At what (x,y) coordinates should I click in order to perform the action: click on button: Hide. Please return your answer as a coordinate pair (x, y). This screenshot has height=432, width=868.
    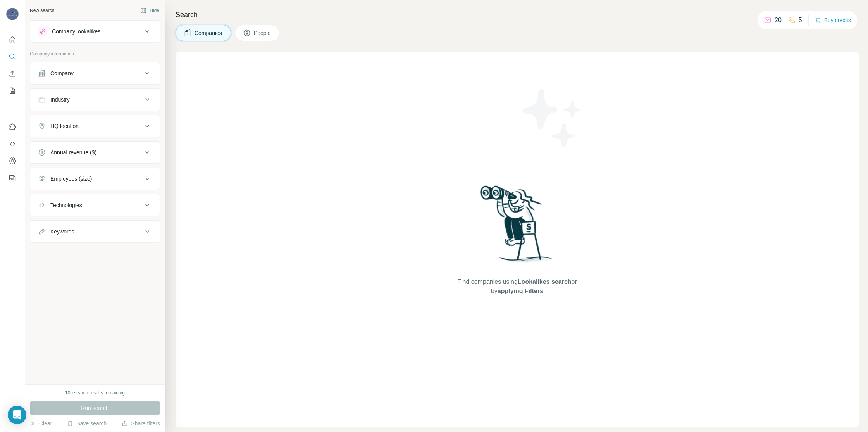
    Looking at the image, I should click on (150, 11).